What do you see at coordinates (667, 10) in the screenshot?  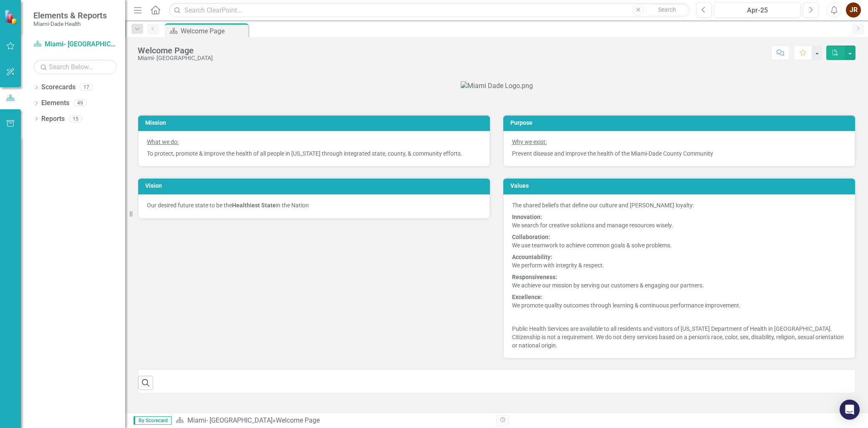 I see `button: Search` at bounding box center [667, 10].